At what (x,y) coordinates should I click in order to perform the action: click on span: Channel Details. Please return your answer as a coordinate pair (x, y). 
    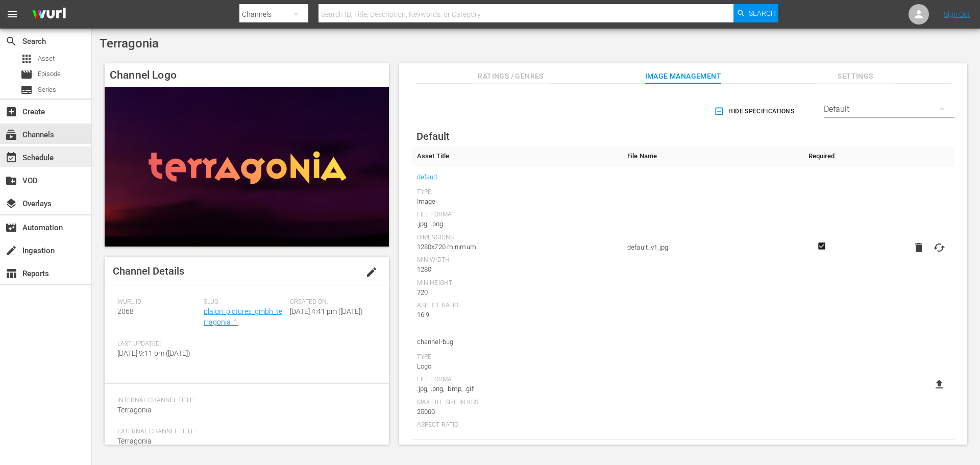
    Looking at the image, I should click on (148, 271).